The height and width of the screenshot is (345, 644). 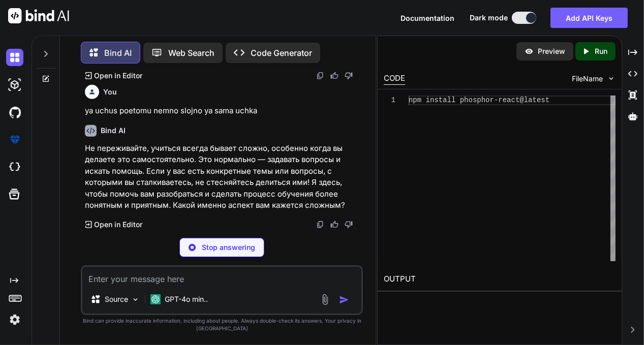 What do you see at coordinates (223, 177) in the screenshot?
I see `p: Не переживайте, учиться всегда бывает сложно, особенно когда вы делаете это самостоятельно. Это н...` at bounding box center [223, 177].